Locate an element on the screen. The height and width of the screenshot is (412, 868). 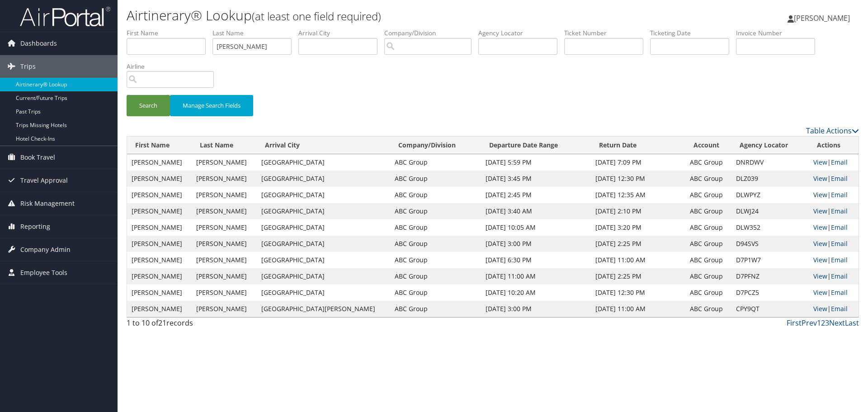
span: Book Travel is located at coordinates (38, 157).